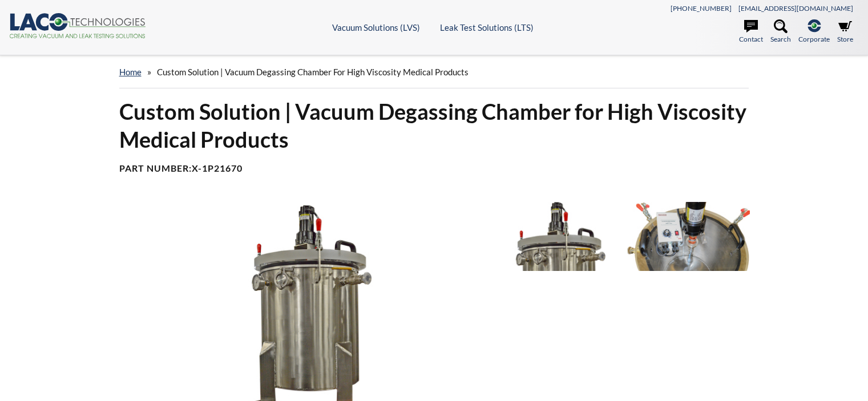  Describe the element at coordinates (751, 32) in the screenshot. I see `a: Contact` at that location.